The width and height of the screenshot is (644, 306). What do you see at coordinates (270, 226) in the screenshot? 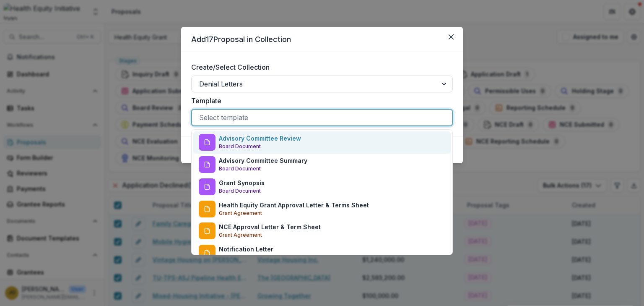
I see `p: NCE Approval Letter & Term Sheet` at bounding box center [270, 226].